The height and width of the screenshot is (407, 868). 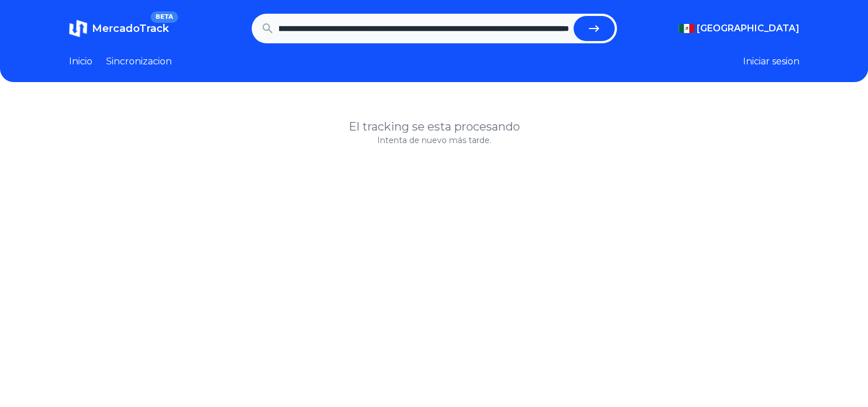 I want to click on a: Sincronizacion, so click(x=139, y=61).